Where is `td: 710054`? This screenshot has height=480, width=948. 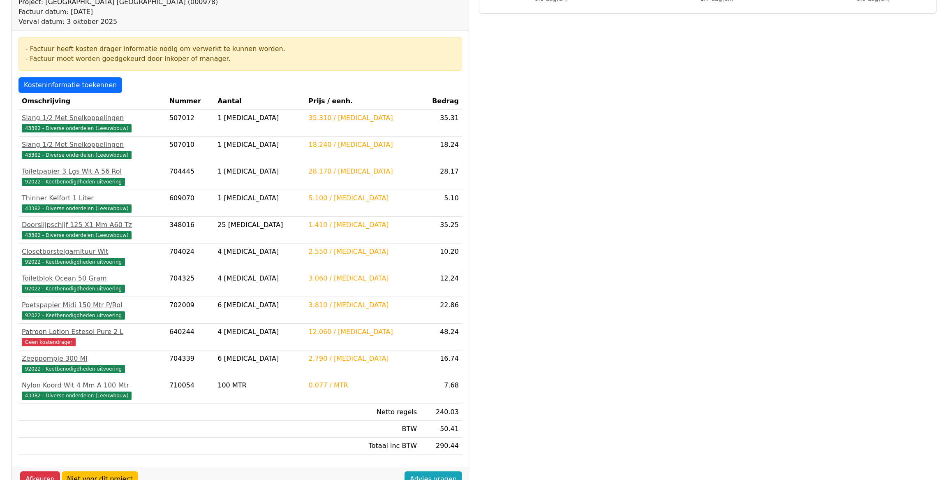 td: 710054 is located at coordinates (190, 390).